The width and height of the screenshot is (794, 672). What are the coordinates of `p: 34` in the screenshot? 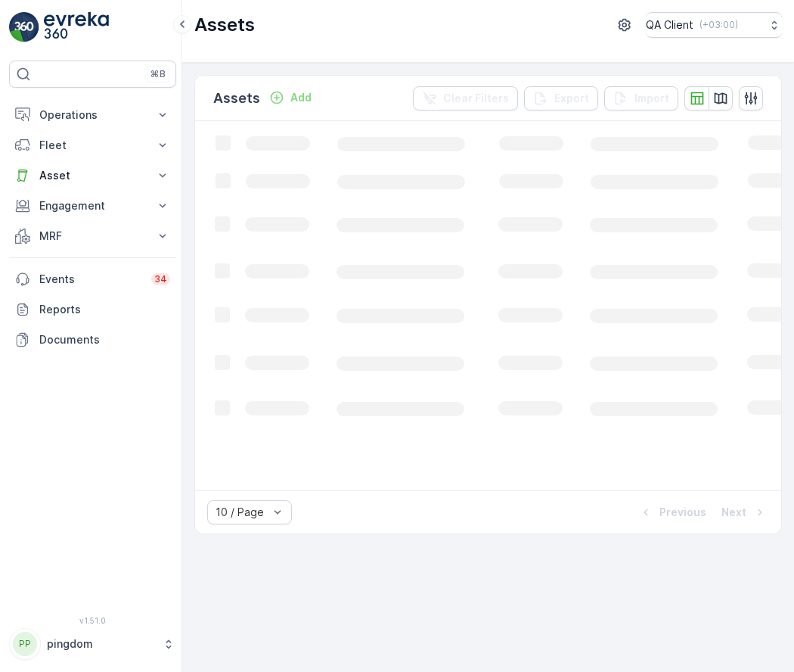 It's located at (160, 279).